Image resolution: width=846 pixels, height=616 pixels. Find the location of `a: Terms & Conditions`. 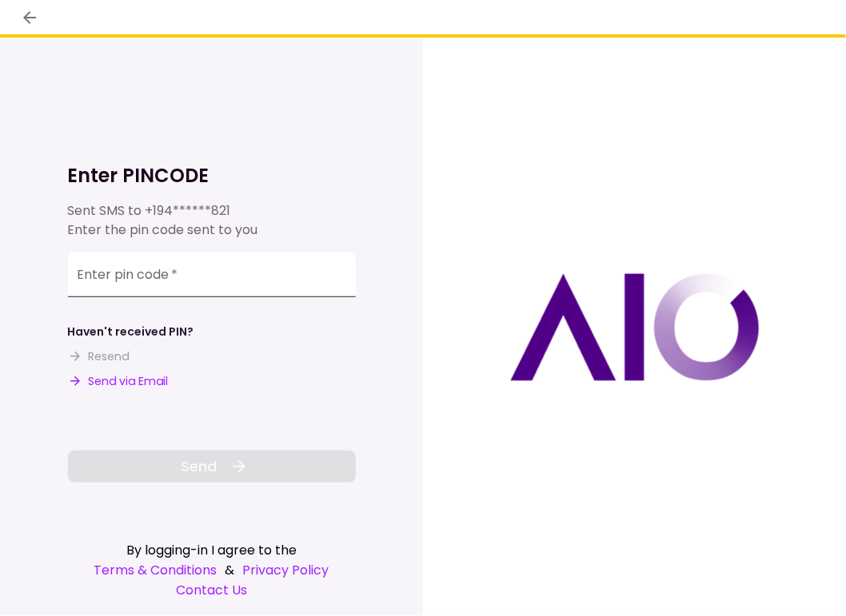

a: Terms & Conditions is located at coordinates (155, 570).